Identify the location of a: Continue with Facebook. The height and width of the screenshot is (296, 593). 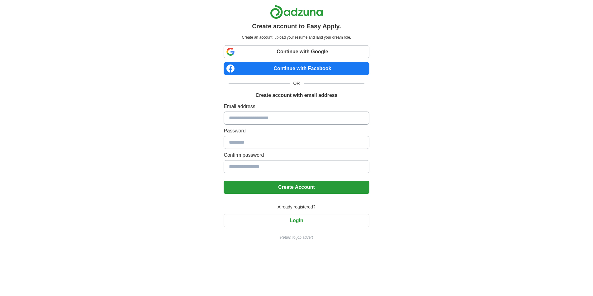
(296, 69).